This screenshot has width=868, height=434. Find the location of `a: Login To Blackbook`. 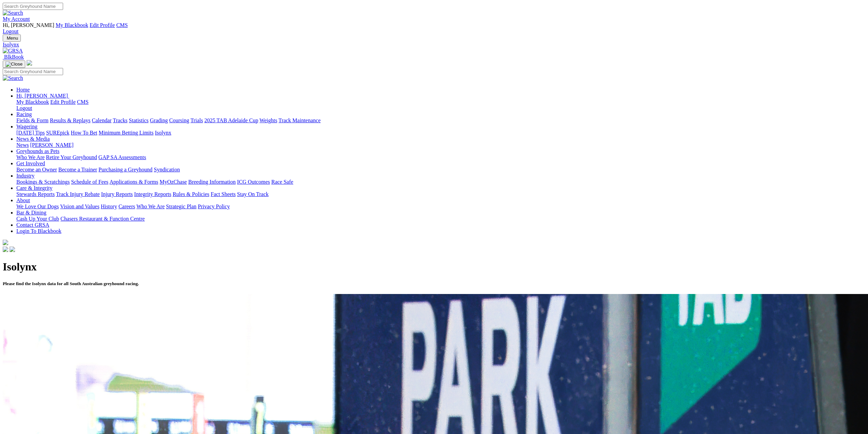

a: Login To Blackbook is located at coordinates (39, 231).